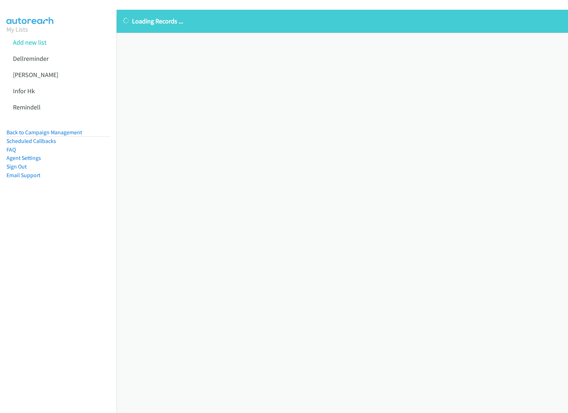 Image resolution: width=568 pixels, height=413 pixels. Describe the element at coordinates (17, 166) in the screenshot. I see `a: Sign Out` at that location.